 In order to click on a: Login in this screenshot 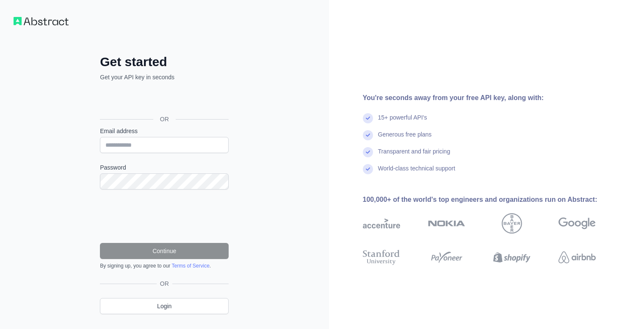, I will do `click(164, 306)`.